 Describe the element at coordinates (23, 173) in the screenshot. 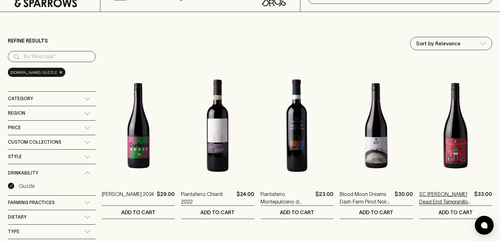

I see `span: Drinkability` at that location.